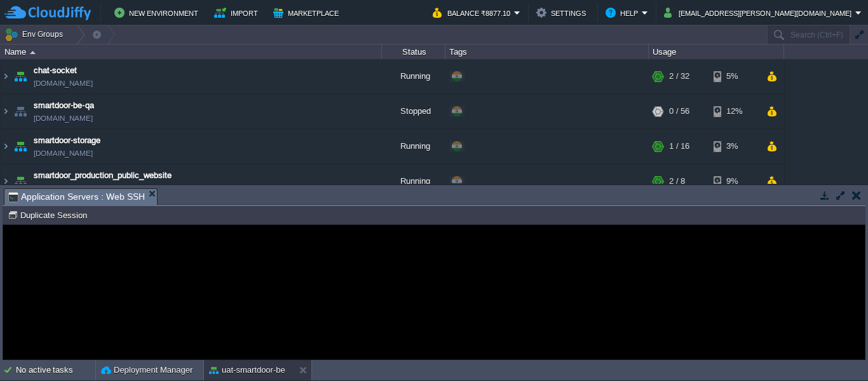 The height and width of the screenshot is (381, 868). Describe the element at coordinates (474, 13) in the screenshot. I see `button: Balance ₹8877.10` at that location.